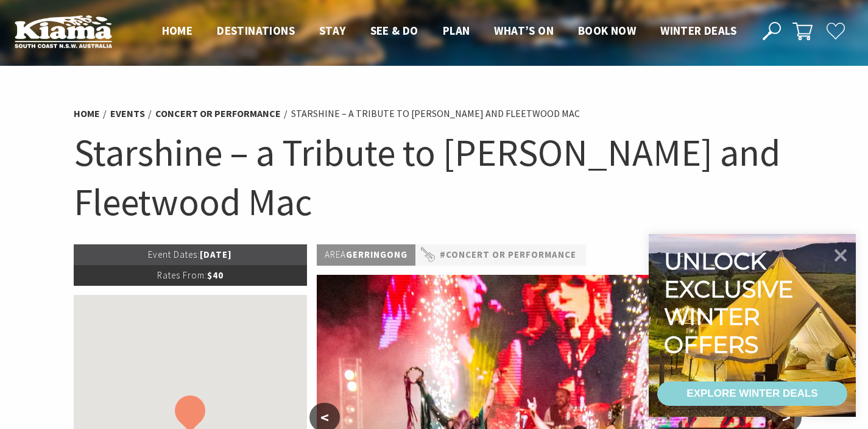  Describe the element at coordinates (448, 31) in the screenshot. I see `nav: Main Menu` at that location.